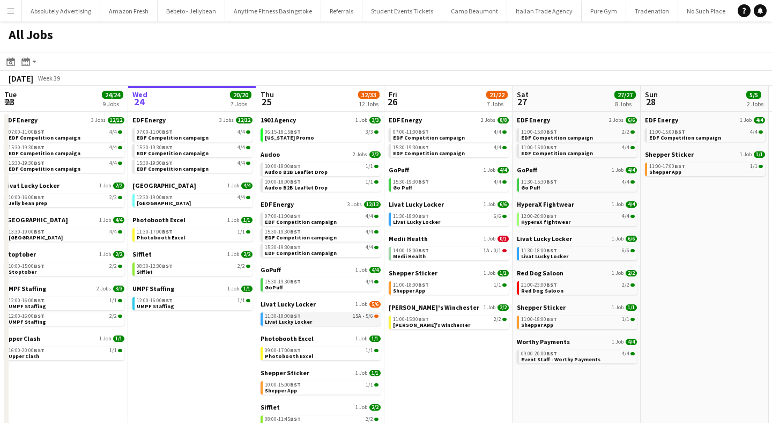 The height and width of the screenshot is (423, 772). I want to click on div: EDF Energy2 Jobs8/807:00-11:00BST4/4EDF Competition campaign15:30-19:30BST4/4EDF Competition camp..., so click(449, 140).